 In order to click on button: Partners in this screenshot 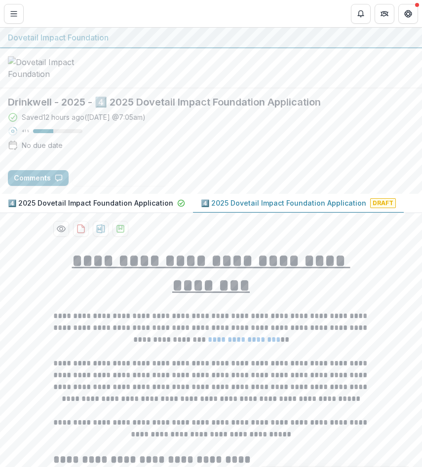, I will do `click(385, 14)`.